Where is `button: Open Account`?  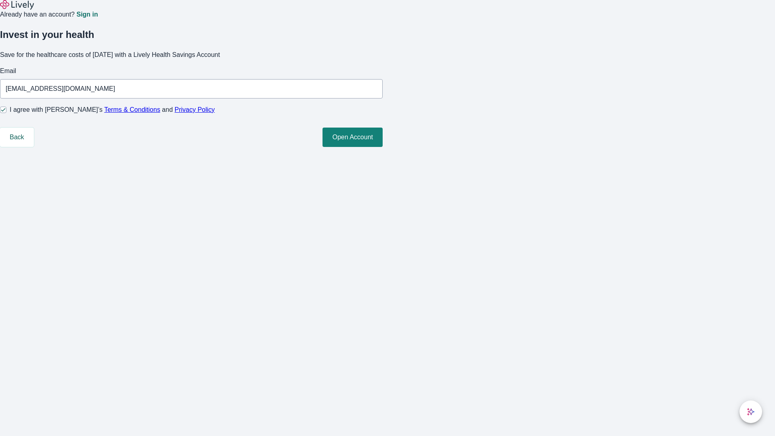
button: Open Account is located at coordinates (352, 137).